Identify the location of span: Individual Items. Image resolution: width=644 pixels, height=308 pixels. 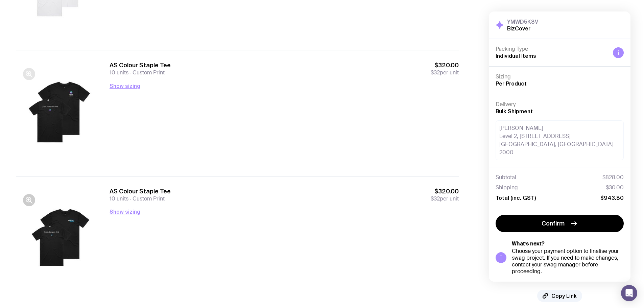
(516, 56).